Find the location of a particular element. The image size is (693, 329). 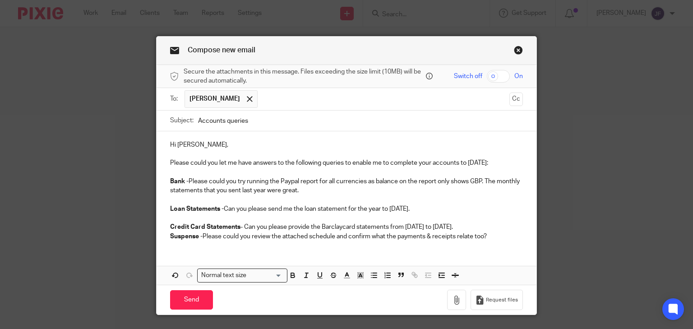

span: Compose new email is located at coordinates (222, 50).